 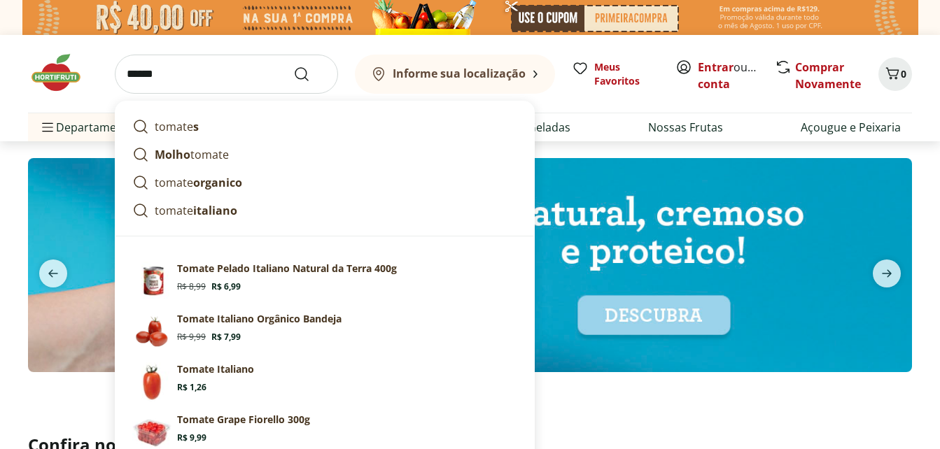 I want to click on a: Tomate ItalianoTomate ItalianoR$ 1,26, so click(x=325, y=382).